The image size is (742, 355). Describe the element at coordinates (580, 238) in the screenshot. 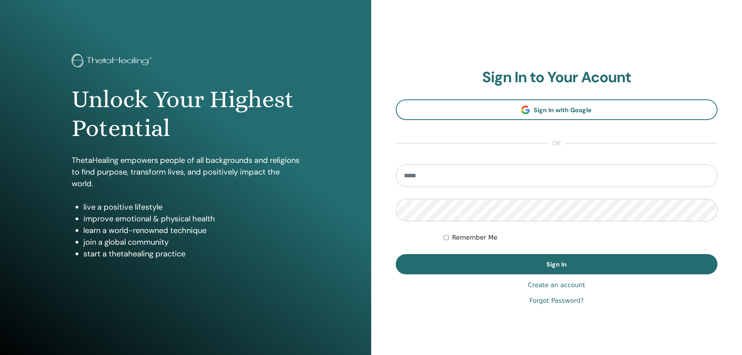

I see `div: Keep me authenticated indefinitely or until I manually logout` at that location.